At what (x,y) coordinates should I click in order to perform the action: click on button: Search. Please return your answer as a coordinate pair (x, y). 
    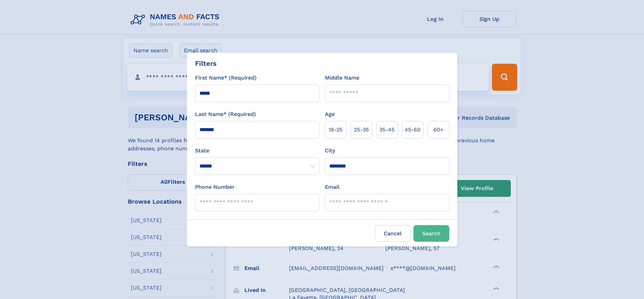
    Looking at the image, I should click on (431, 234).